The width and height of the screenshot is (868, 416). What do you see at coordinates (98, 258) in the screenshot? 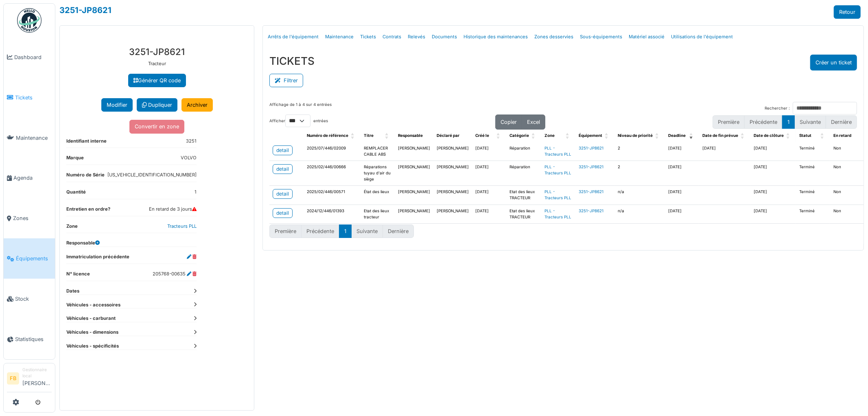
I see `dt: Immatriculation précédente` at bounding box center [98, 258].